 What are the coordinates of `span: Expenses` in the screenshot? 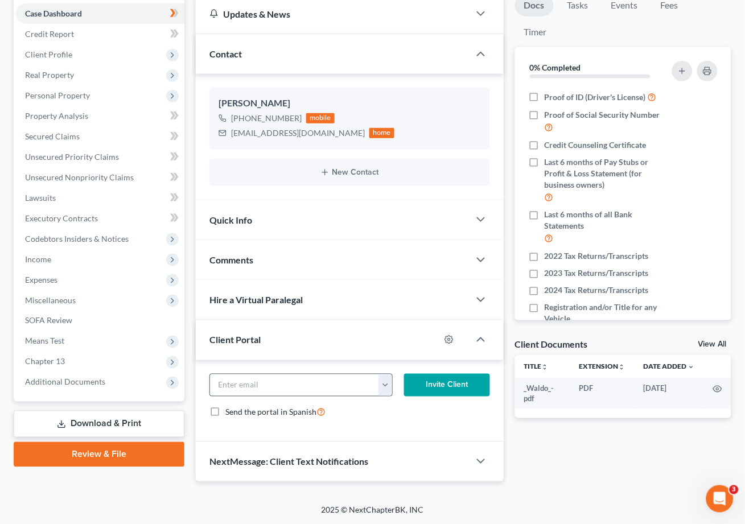 It's located at (41, 279).